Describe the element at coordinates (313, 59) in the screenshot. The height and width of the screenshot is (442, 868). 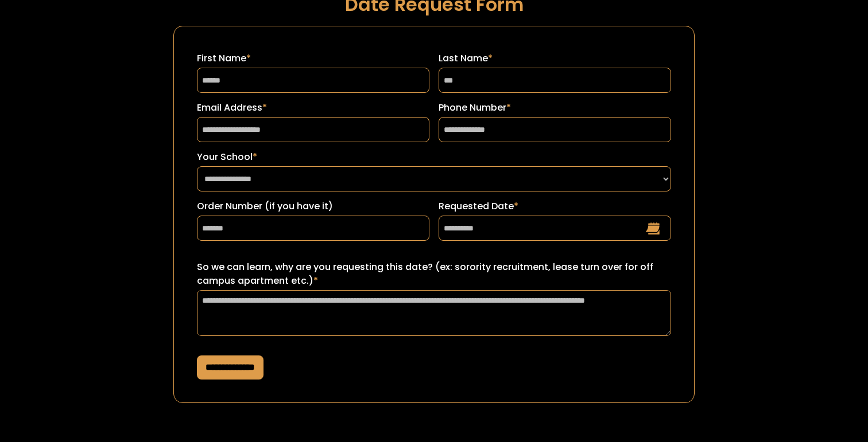
I see `label: First Name` at that location.